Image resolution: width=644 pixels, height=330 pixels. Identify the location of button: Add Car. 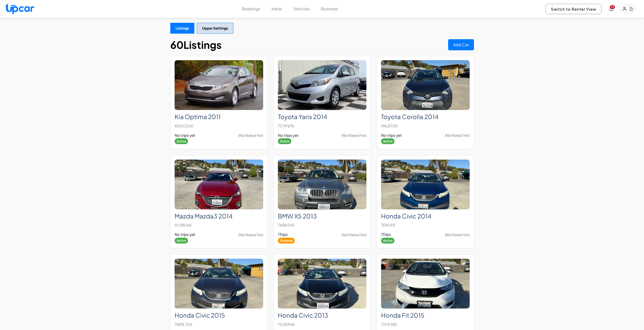
(461, 45).